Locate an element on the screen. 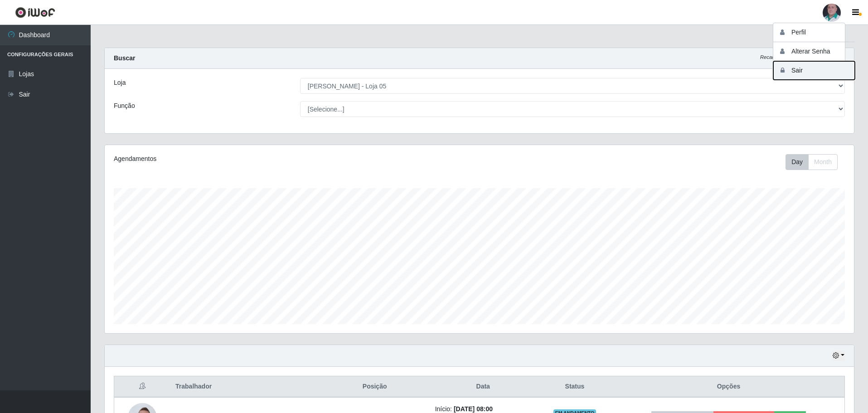 The height and width of the screenshot is (413, 868). img: CoreUI Logo is located at coordinates (35, 12).